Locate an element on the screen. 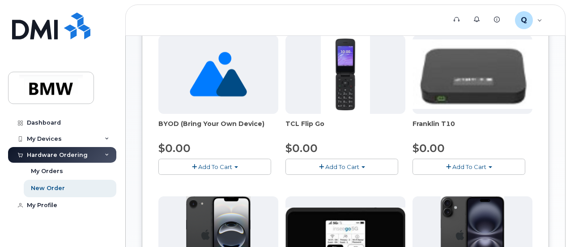 The height and width of the screenshot is (247, 570). div: QXZ57O2 is located at coordinates (528, 20).